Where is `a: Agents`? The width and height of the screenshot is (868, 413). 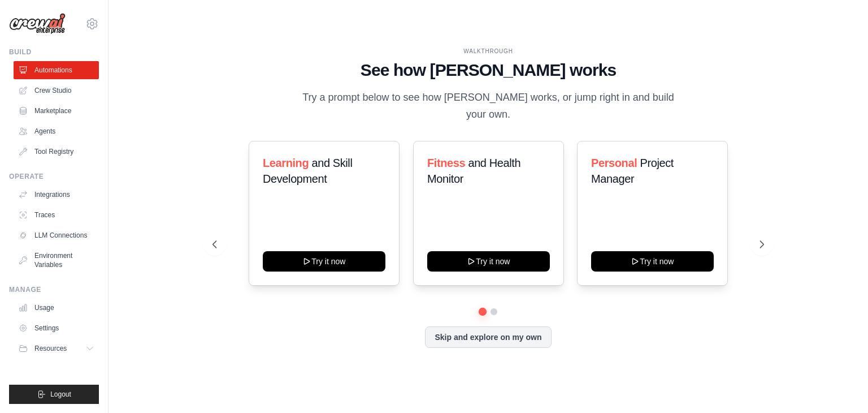
a: Agents is located at coordinates (56, 131).